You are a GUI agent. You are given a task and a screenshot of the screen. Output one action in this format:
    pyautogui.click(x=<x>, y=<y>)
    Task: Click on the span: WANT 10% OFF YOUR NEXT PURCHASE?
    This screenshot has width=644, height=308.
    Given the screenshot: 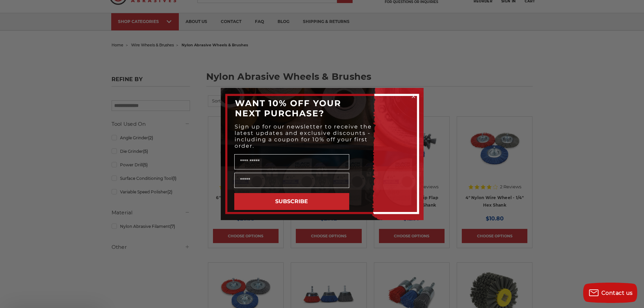 What is the action you would take?
    pyautogui.click(x=288, y=108)
    